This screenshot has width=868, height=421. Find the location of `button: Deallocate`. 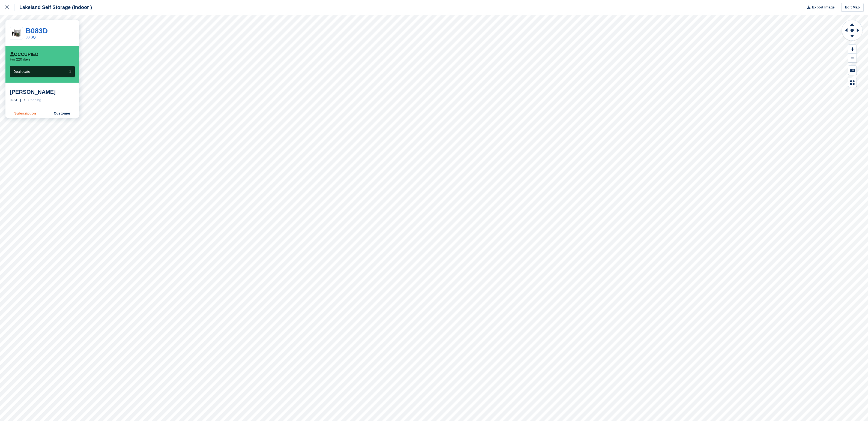

button: Deallocate is located at coordinates (42, 71).